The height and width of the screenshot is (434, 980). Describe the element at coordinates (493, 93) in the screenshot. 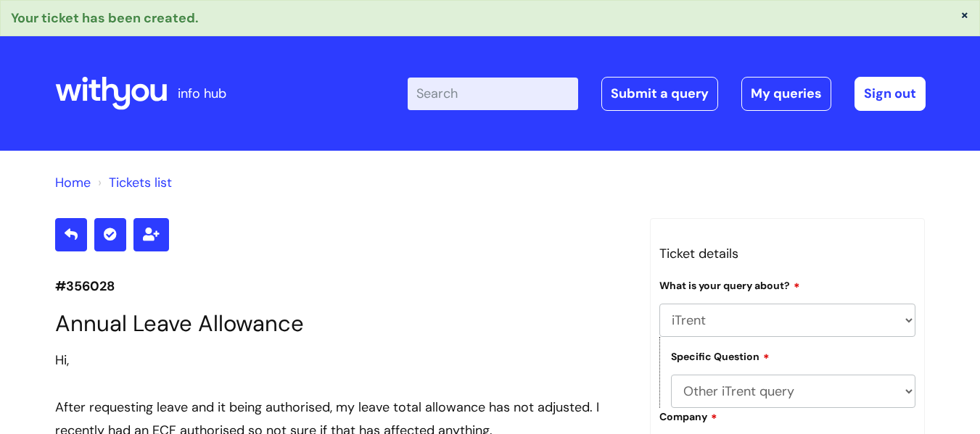

I see `input: Search` at that location.